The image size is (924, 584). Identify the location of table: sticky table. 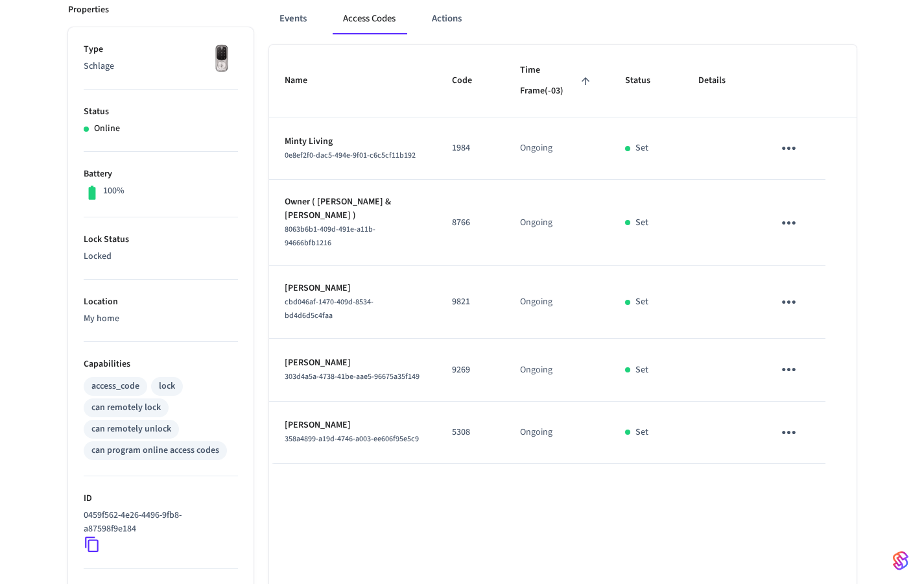
(563, 254).